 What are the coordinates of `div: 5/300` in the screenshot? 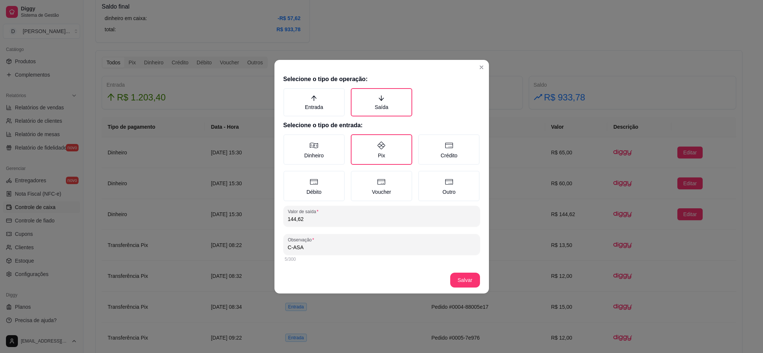 It's located at (382, 259).